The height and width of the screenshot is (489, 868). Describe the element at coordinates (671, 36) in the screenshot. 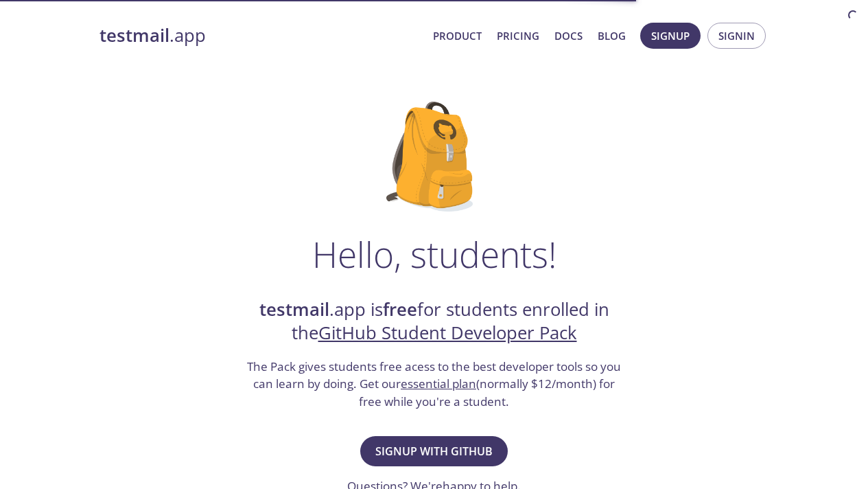

I see `button: Signup` at that location.